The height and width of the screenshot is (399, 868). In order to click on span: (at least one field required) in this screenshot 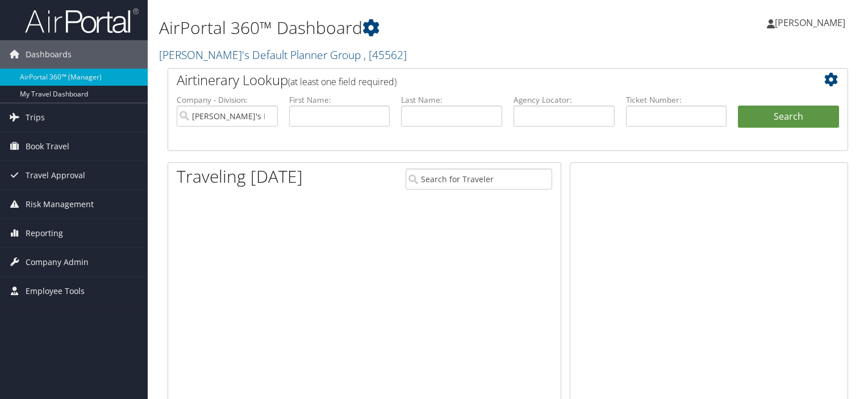, I will do `click(342, 82)`.